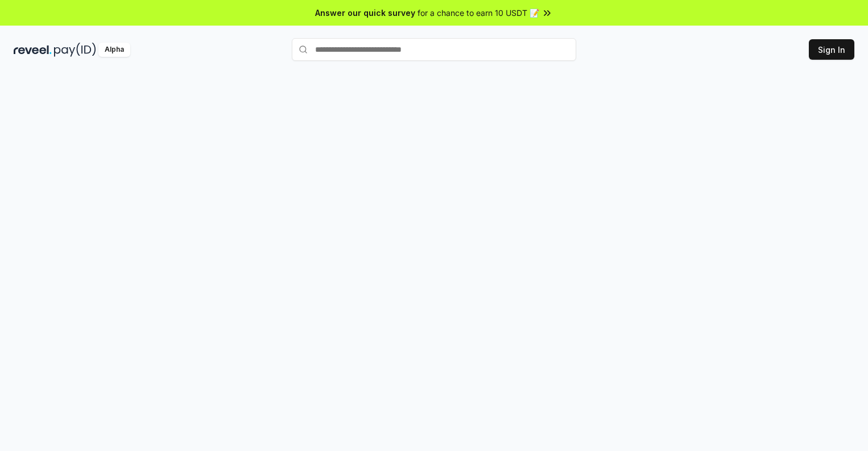 This screenshot has height=451, width=868. What do you see at coordinates (832, 50) in the screenshot?
I see `button: Sign In` at bounding box center [832, 50].